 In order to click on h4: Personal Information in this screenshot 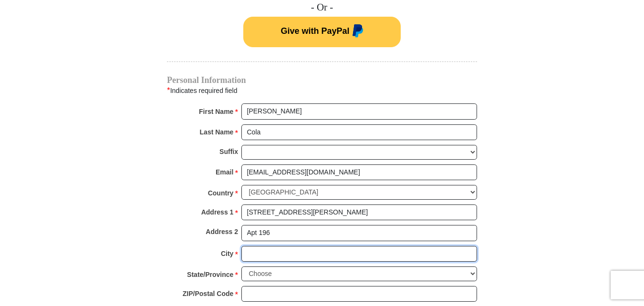, I will do `click(322, 80)`.